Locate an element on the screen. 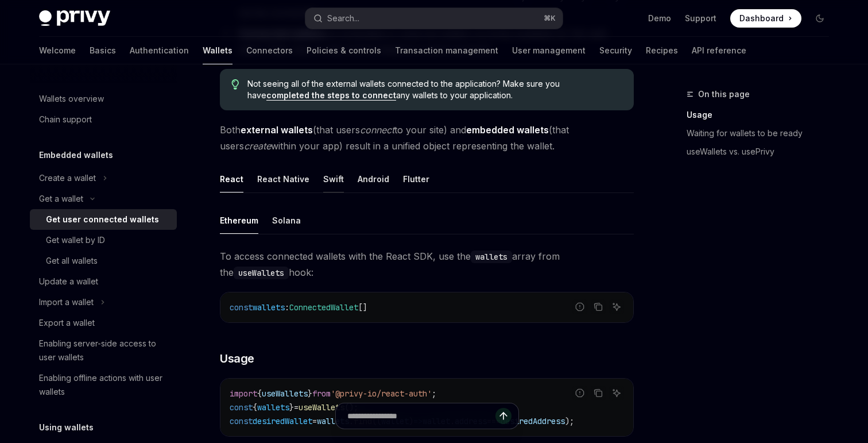 This screenshot has width=868, height=443. button: Toggle Create a wallet section is located at coordinates (103, 178).